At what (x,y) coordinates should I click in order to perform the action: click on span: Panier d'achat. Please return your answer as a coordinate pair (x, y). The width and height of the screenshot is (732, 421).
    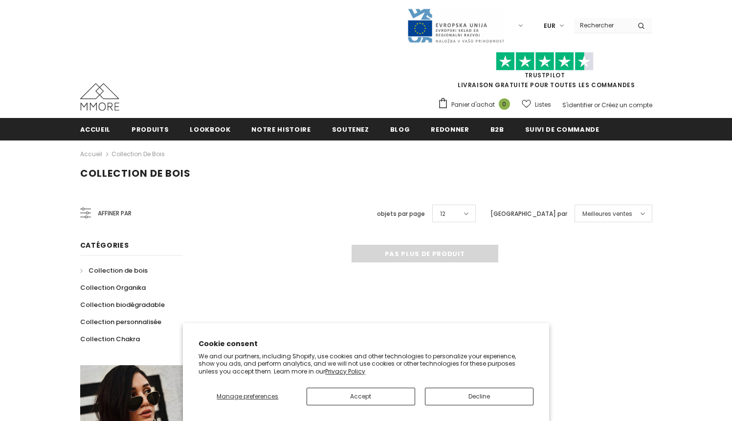
    Looking at the image, I should click on (473, 105).